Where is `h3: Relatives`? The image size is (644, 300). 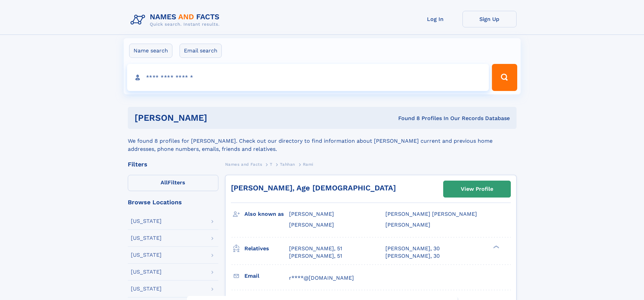 h3: Relatives is located at coordinates (267, 249).